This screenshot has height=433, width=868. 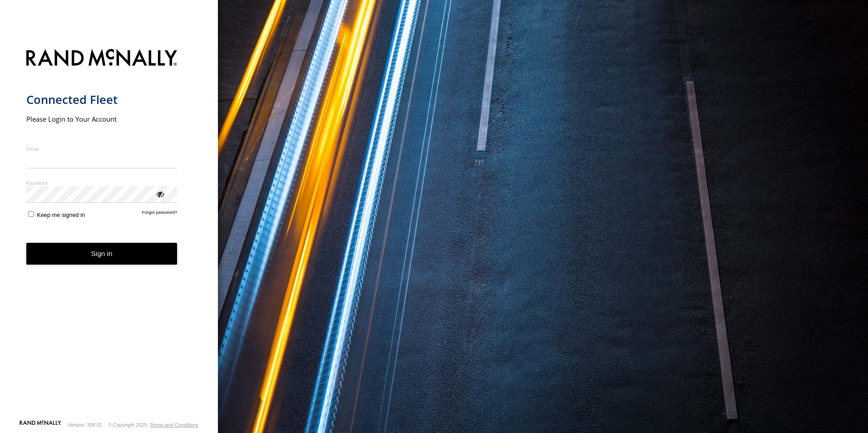 I want to click on div: © Copyright 2025 -, so click(x=153, y=425).